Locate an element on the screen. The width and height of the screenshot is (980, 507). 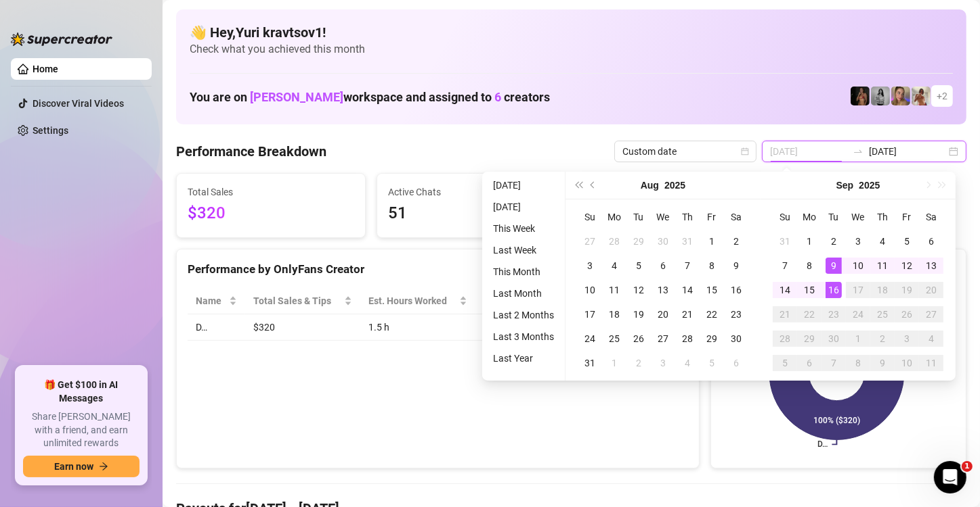
td: 2025-09-23 is located at coordinates (834, 314).